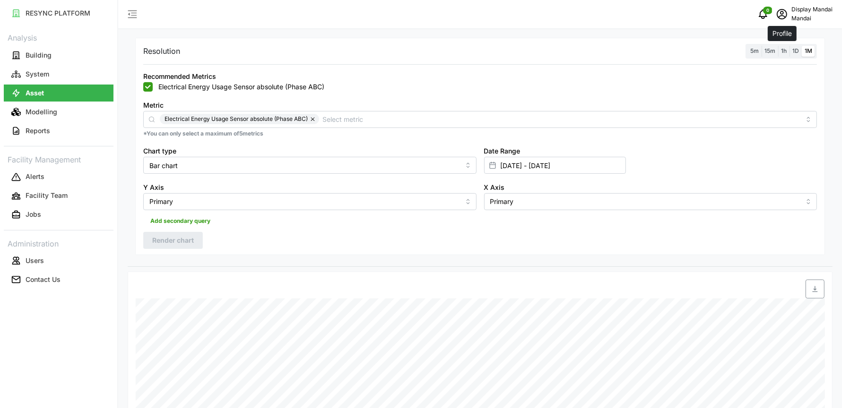 The width and height of the screenshot is (842, 408). I want to click on button: Contact Us, so click(59, 280).